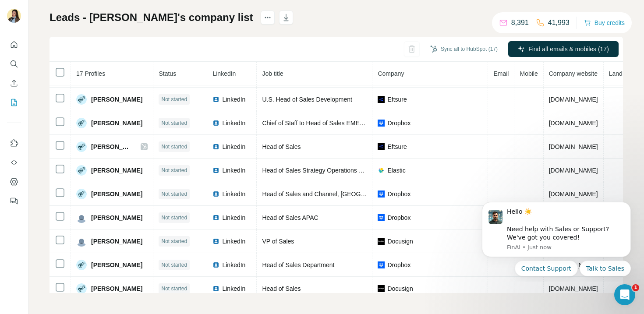 The image size is (644, 314). What do you see at coordinates (14, 45) in the screenshot?
I see `button: Quick start` at bounding box center [14, 45].